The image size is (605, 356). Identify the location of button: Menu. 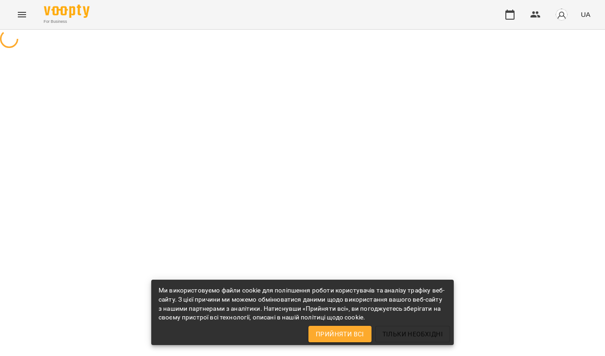
(22, 15).